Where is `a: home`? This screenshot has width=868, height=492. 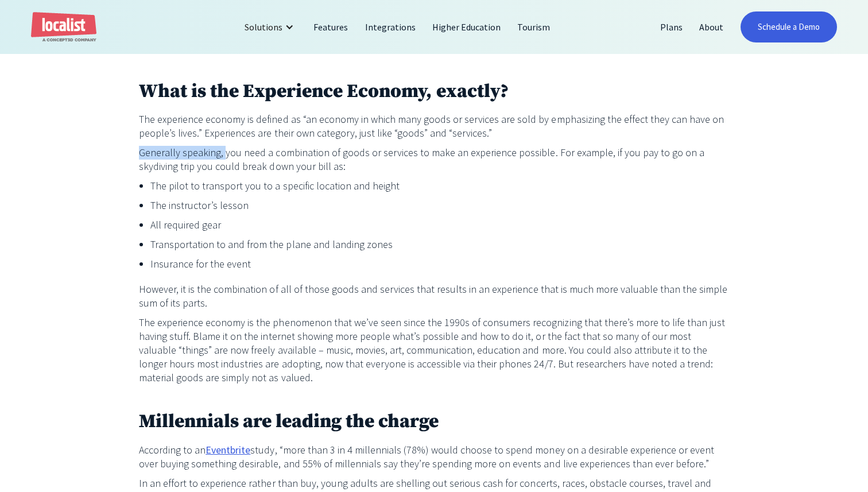 a: home is located at coordinates (64, 27).